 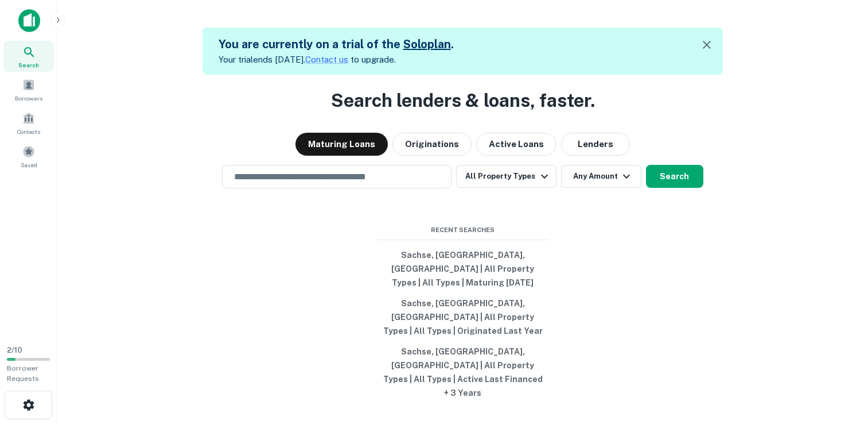 I want to click on span: Borrower Requests, so click(x=23, y=373).